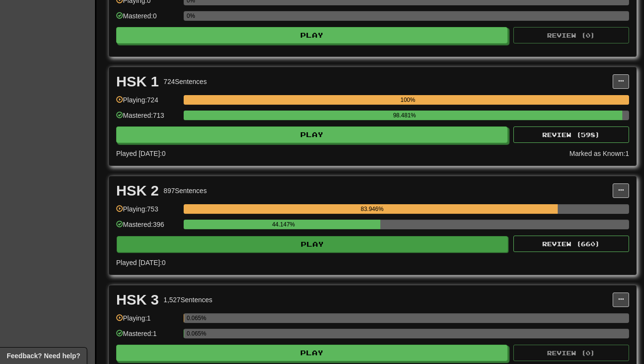 The width and height of the screenshot is (644, 364). I want to click on div: Playing: 753, so click(147, 212).